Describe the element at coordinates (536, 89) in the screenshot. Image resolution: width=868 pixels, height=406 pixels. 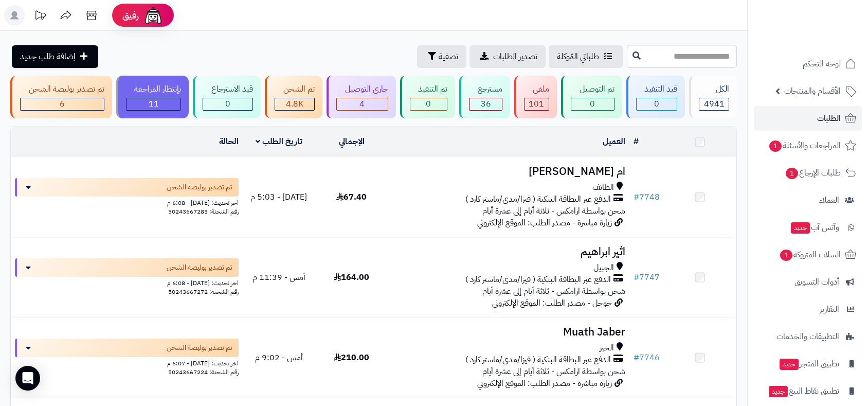
I see `div: ملغي` at that location.